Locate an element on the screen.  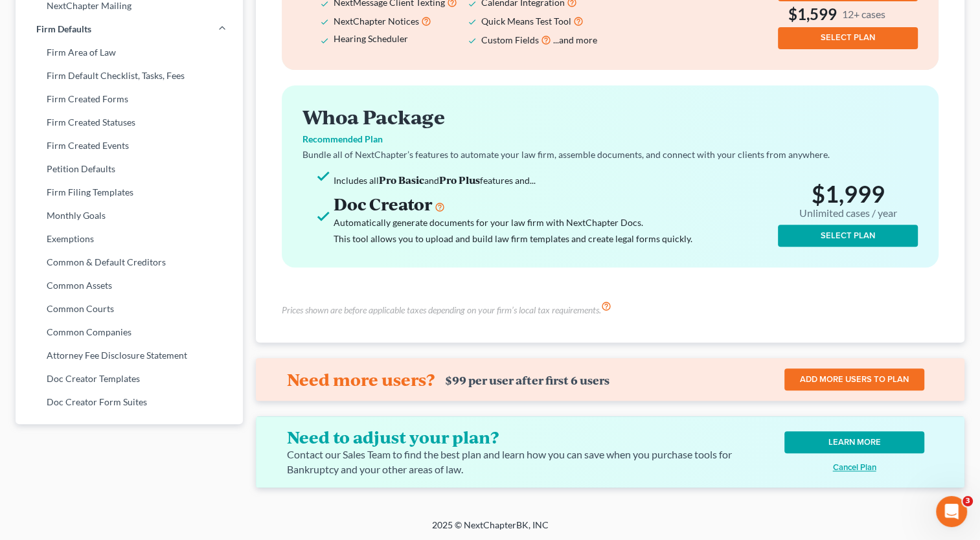
small: Unlimited cases / year is located at coordinates (847, 213).